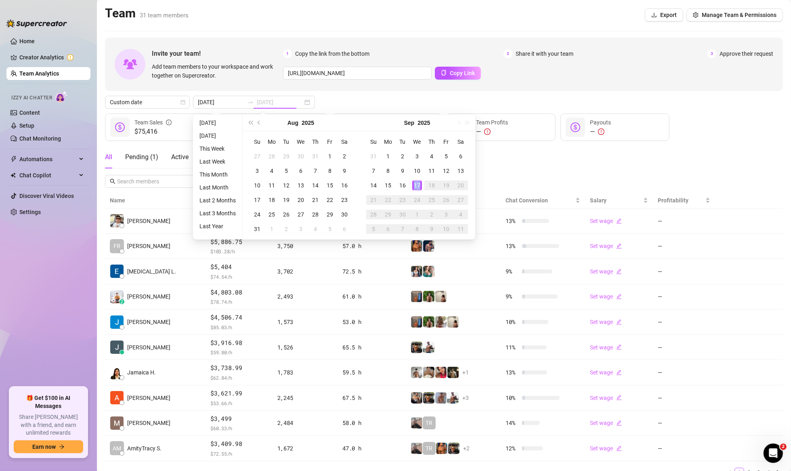  Describe the element at coordinates (417, 200) in the screenshot. I see `div: 24` at that location.